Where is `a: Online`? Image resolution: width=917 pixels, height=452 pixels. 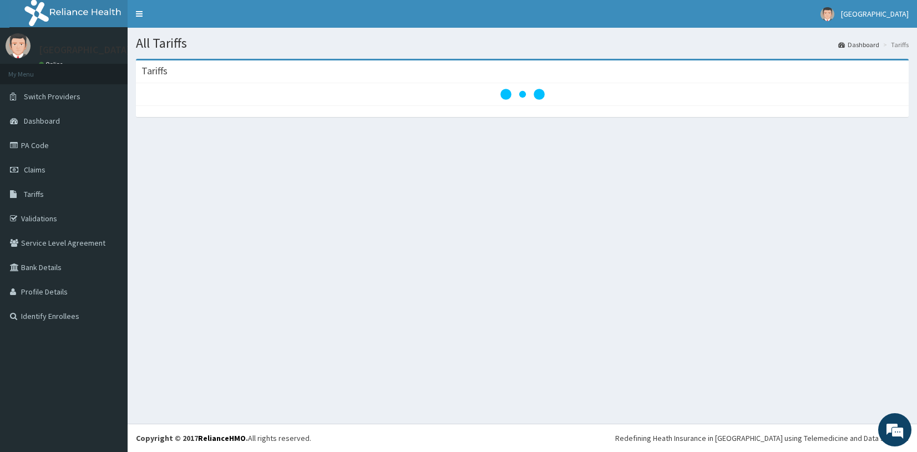
a: Online is located at coordinates (52, 64).